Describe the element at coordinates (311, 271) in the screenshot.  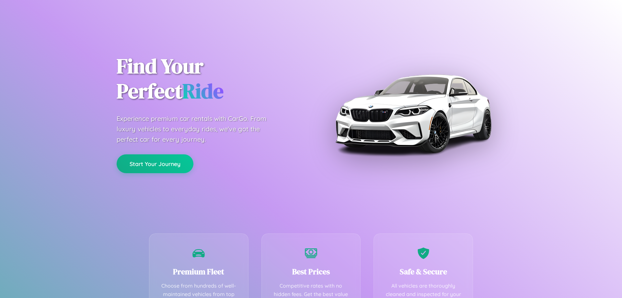
I see `h3: Best Prices` at that location.